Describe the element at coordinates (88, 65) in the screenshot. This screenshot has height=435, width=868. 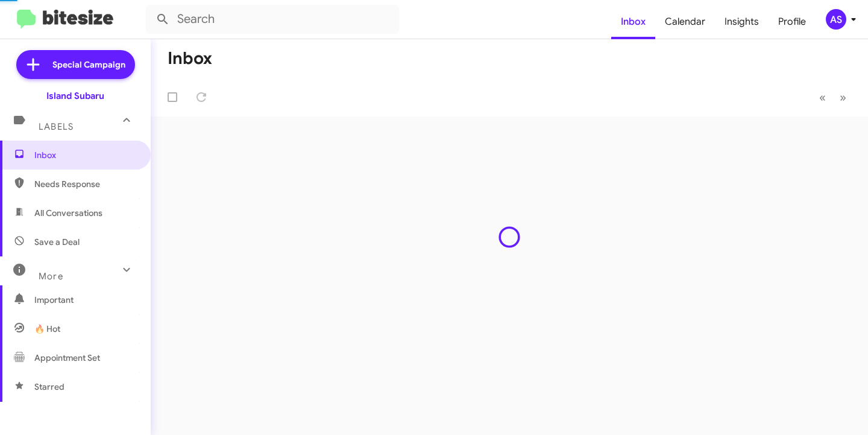
I see `span: Special Campaign` at that location.